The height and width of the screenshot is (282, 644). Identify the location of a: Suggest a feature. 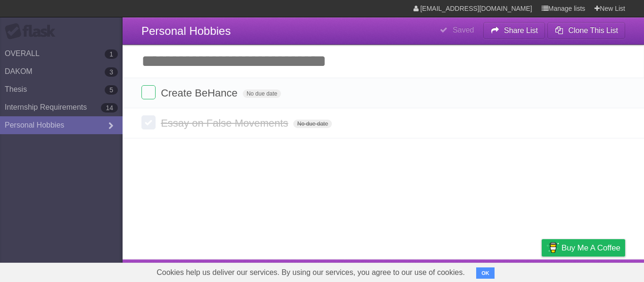
(595, 271).